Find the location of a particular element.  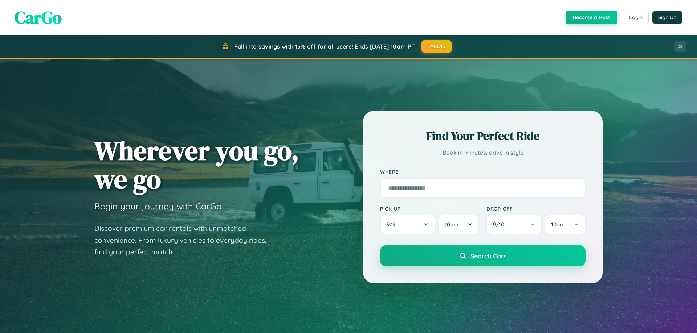

button: Login is located at coordinates (635, 17).